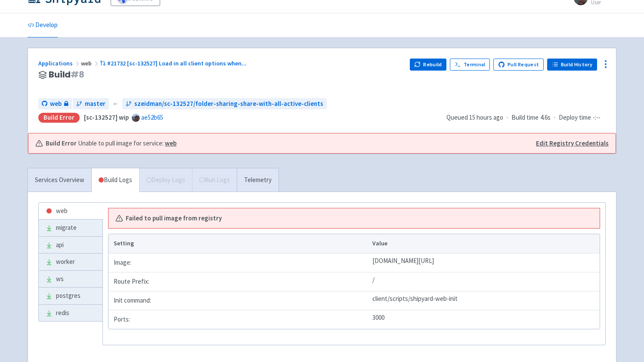  I want to click on span: Unable to pull image for service:, so click(127, 143).